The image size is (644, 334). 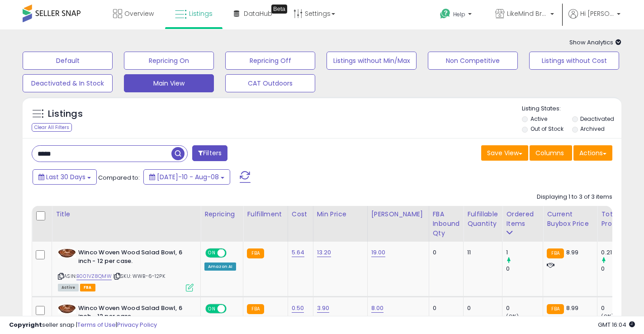 What do you see at coordinates (210, 153) in the screenshot?
I see `button: Filters` at bounding box center [210, 153].